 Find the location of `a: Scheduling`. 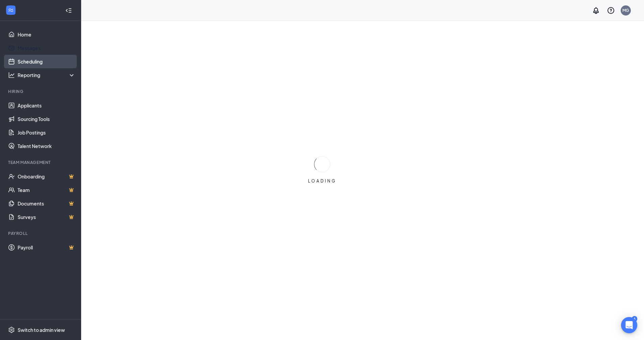

a: Scheduling is located at coordinates (47, 62).